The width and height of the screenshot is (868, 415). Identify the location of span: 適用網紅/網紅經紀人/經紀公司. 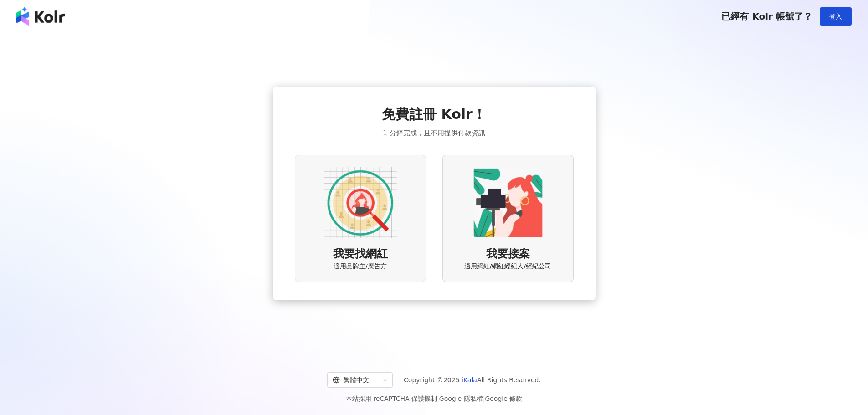
(508, 267).